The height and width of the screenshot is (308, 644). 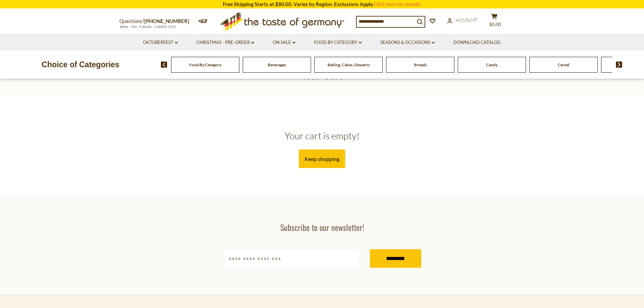 I want to click on a: Breads, so click(x=420, y=64).